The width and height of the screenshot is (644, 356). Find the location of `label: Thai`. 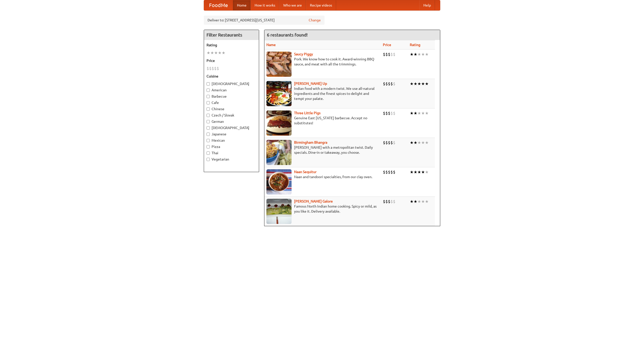

label: Thai is located at coordinates (232, 153).